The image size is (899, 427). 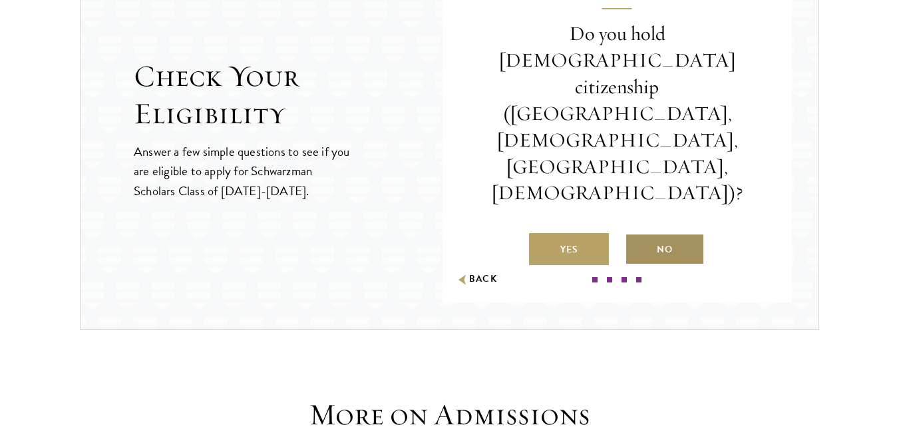 What do you see at coordinates (288, 95) in the screenshot?
I see `h2: Check Your Eligibility` at bounding box center [288, 95].